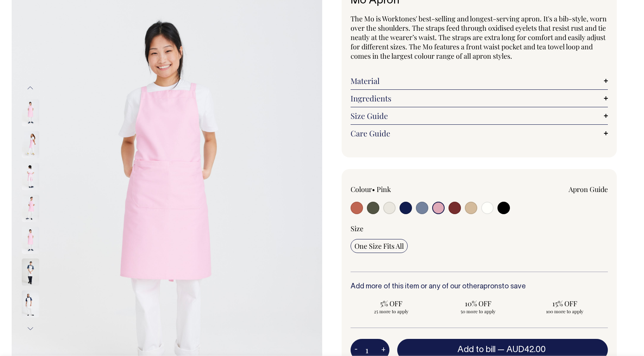 This screenshot has width=644, height=356. Describe the element at coordinates (391, 306) in the screenshot. I see `input: 5% OFF 25 more to apply` at that location.